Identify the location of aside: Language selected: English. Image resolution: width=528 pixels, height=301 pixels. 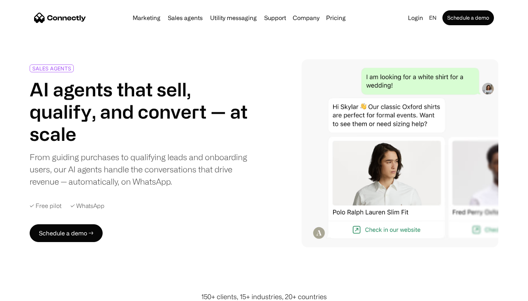
(26, 292).